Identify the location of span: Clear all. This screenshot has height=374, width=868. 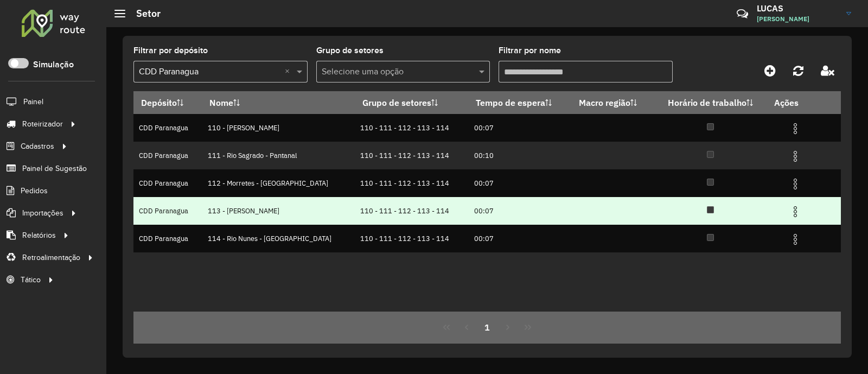
(289, 72).